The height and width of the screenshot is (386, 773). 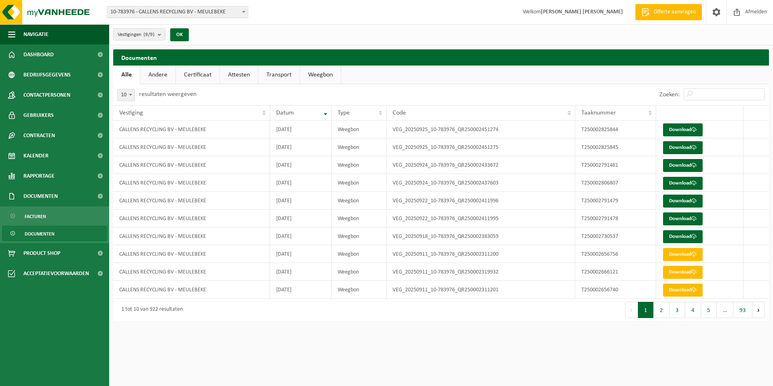 I want to click on button: 4, so click(x=693, y=310).